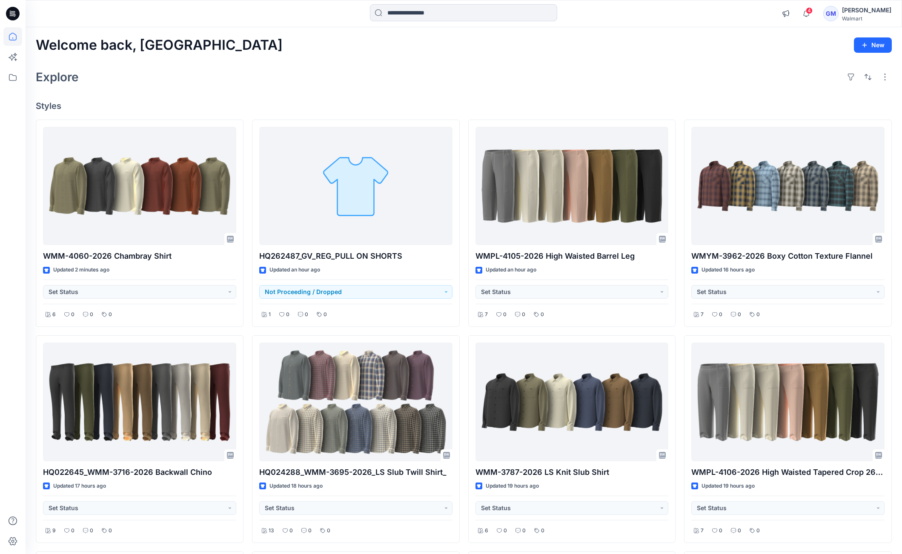  What do you see at coordinates (728, 270) in the screenshot?
I see `p: Updated 16 hours ago` at bounding box center [728, 270].